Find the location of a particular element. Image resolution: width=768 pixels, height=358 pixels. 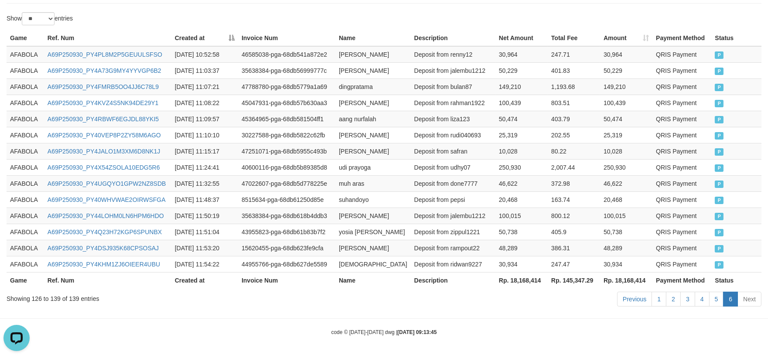

th: Rp. 145,347.29 is located at coordinates (574, 280).